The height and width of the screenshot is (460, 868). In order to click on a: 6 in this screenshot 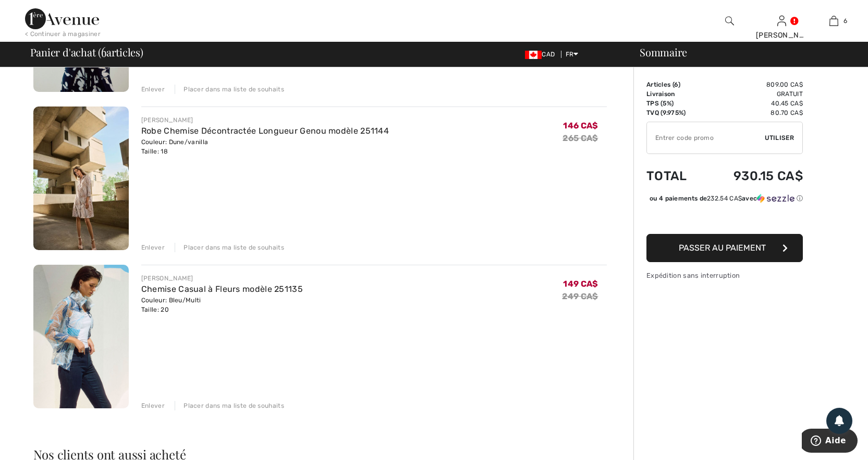, I will do `click(834, 21)`.